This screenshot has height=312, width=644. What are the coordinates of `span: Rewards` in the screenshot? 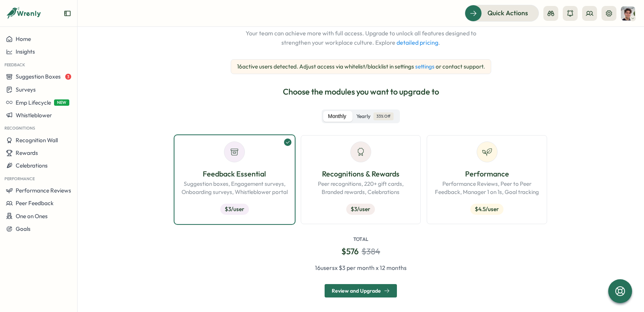 It's located at (27, 152).